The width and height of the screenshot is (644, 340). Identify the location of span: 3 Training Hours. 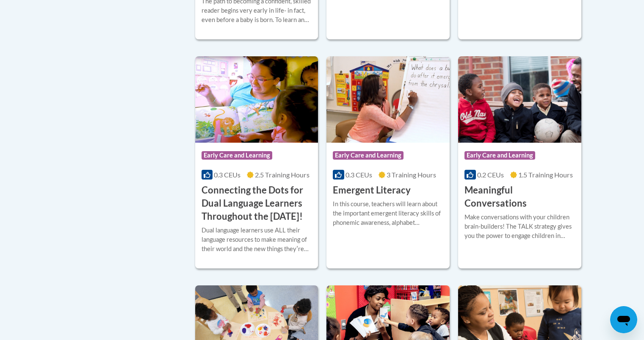
(411, 174).